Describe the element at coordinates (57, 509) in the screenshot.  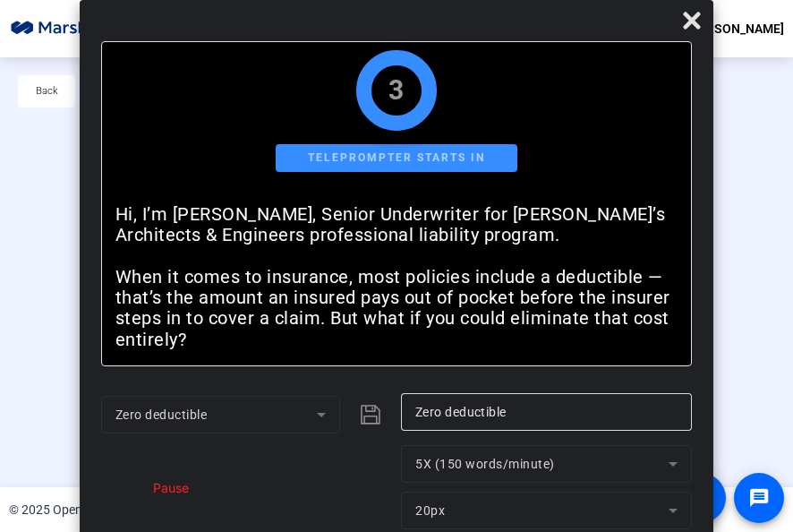
I see `div: © 2025 OpenReel` at that location.